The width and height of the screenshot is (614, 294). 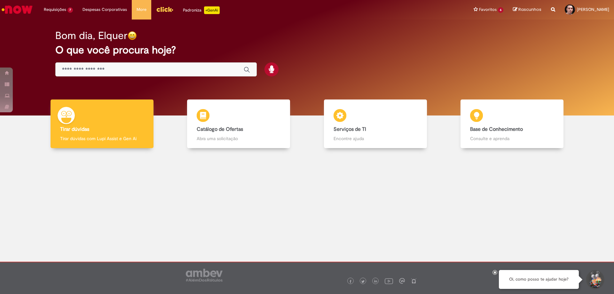 I want to click on img: logo_footer_youtube.png, so click(x=389, y=281).